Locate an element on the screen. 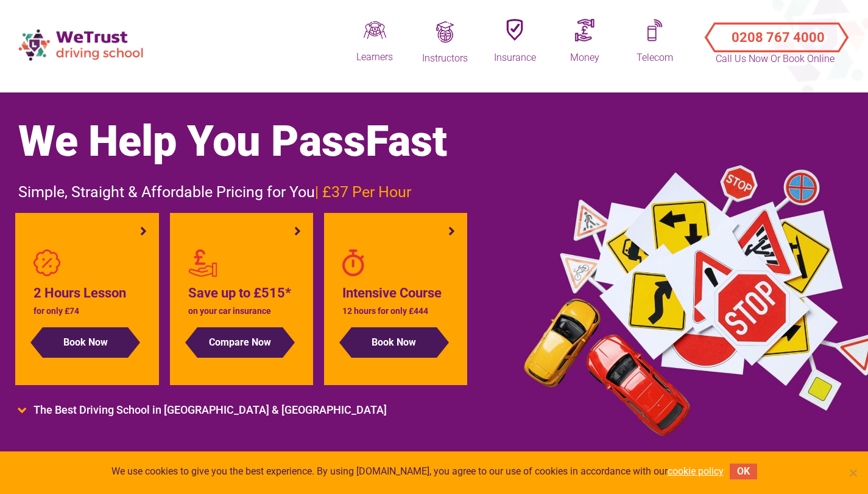 Image resolution: width=868 pixels, height=494 pixels. img: badge-percent-light.png is located at coordinates (47, 263).